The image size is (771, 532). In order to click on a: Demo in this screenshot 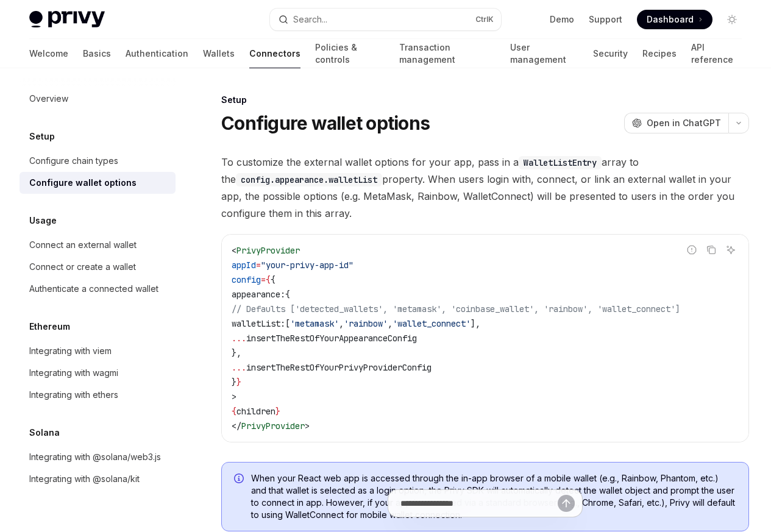, I will do `click(562, 20)`.